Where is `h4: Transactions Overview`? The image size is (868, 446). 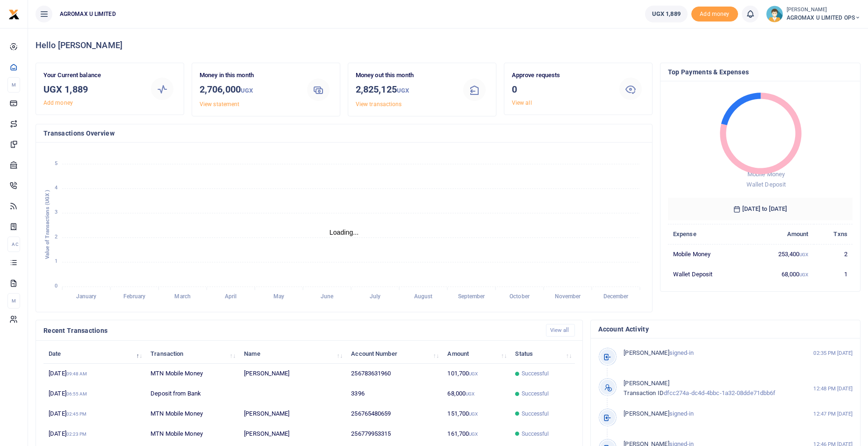
h4: Transactions Overview is located at coordinates (344, 133).